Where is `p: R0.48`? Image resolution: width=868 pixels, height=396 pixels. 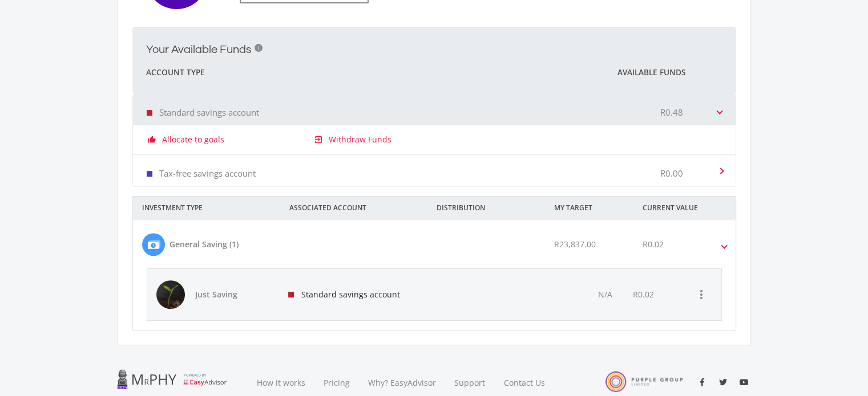 p: R0.48 is located at coordinates (671, 112).